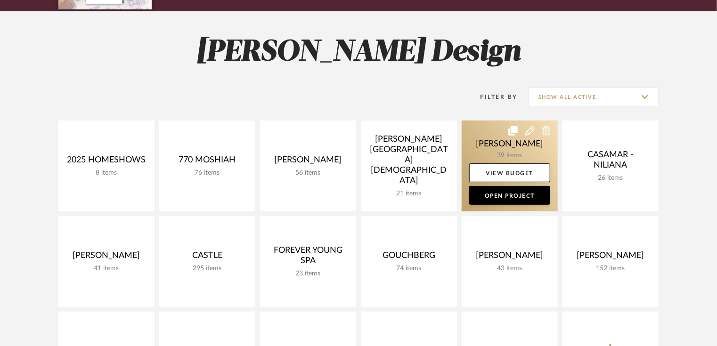  Describe the element at coordinates (610, 162) in the screenshot. I see `div: CASAMAR - NILIANA` at that location.